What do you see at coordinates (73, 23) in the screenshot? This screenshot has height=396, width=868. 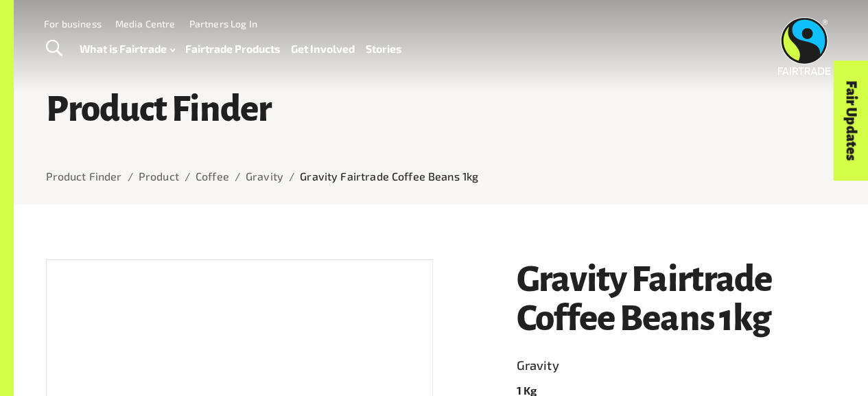 I see `a: For business` at bounding box center [73, 23].